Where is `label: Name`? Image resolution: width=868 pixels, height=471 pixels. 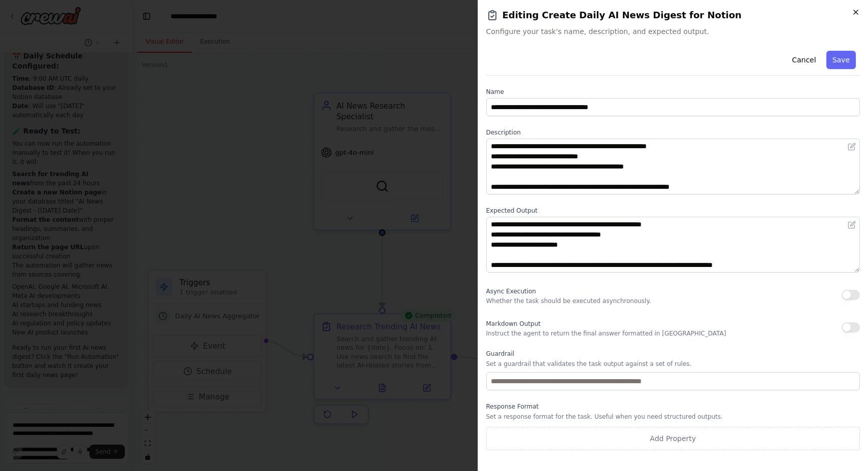 label: Name is located at coordinates (674, 92).